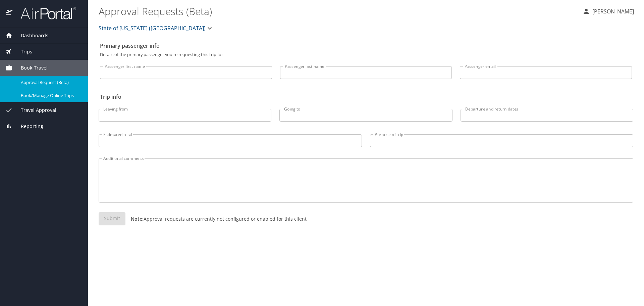 Image resolution: width=644 pixels, height=306 pixels. What do you see at coordinates (30, 68) in the screenshot?
I see `span: Book Travel` at bounding box center [30, 68].